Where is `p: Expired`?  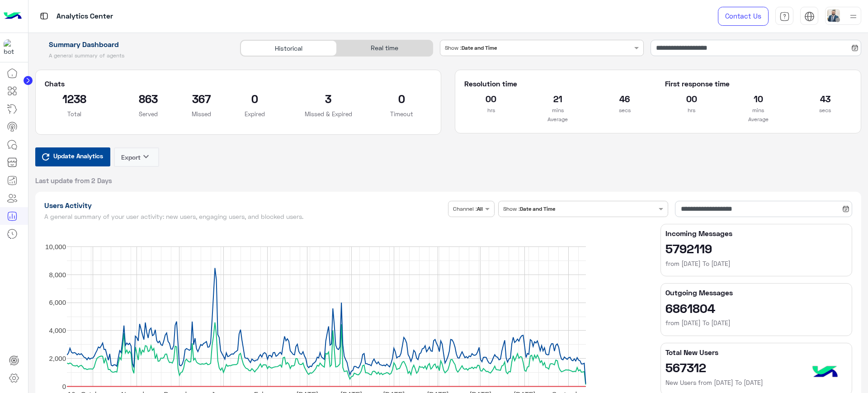
p: Expired is located at coordinates (255, 114).